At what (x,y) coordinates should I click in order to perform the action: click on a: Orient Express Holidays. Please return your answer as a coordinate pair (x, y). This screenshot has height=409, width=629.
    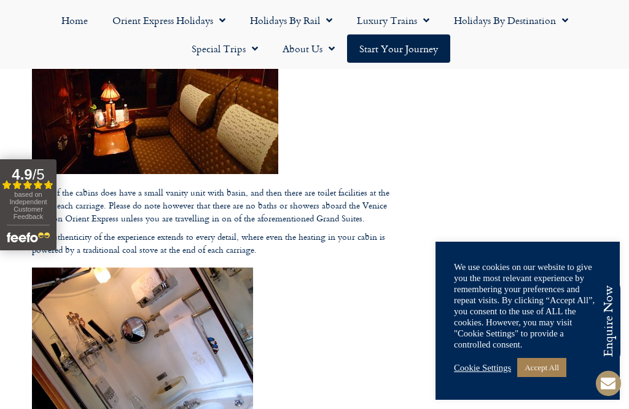
    Looking at the image, I should click on (169, 20).